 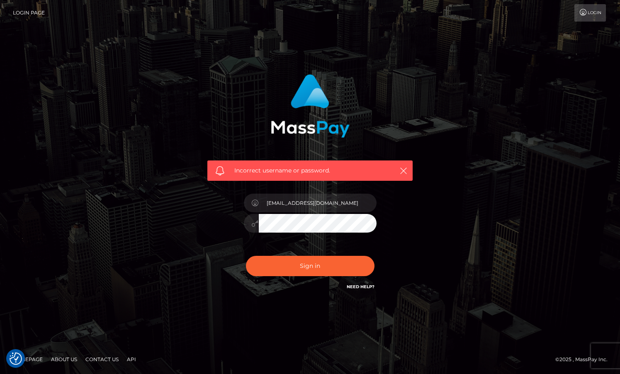 What do you see at coordinates (16, 359) in the screenshot?
I see `button: Consent Preferences` at bounding box center [16, 359].